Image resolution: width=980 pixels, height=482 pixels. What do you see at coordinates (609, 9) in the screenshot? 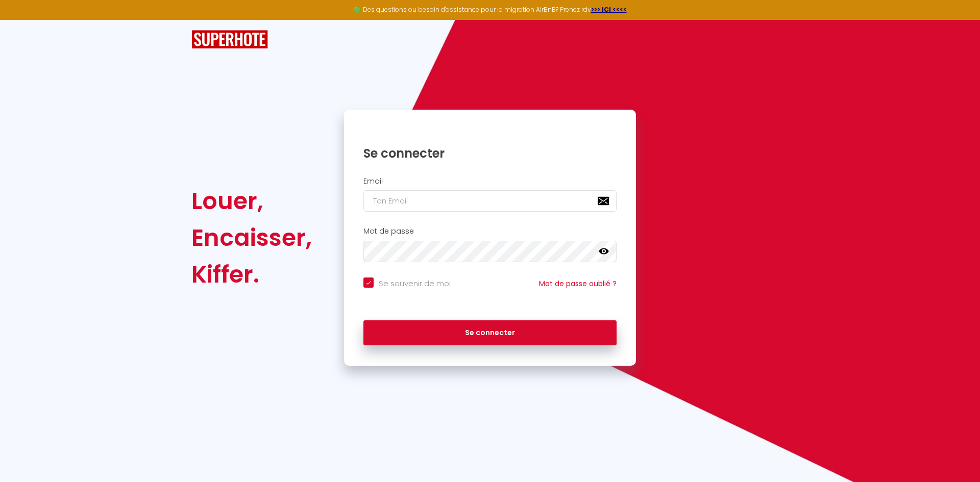
I see `a: >>> ICI <<<<` at bounding box center [609, 9].